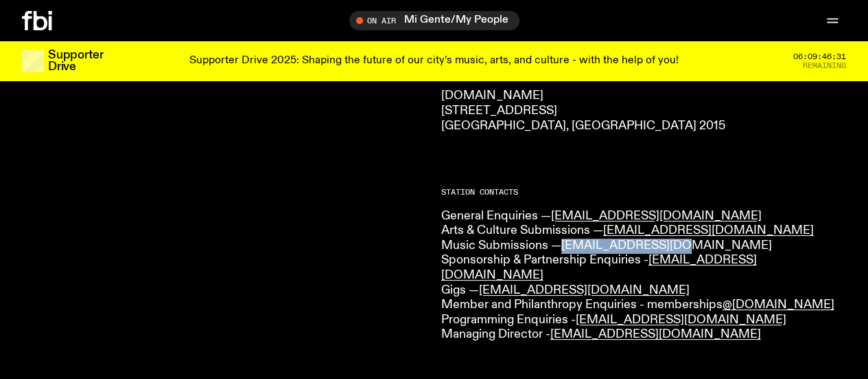 The height and width of the screenshot is (379, 868). What do you see at coordinates (644, 192) in the screenshot?
I see `h2: Station Contacts` at bounding box center [644, 192].